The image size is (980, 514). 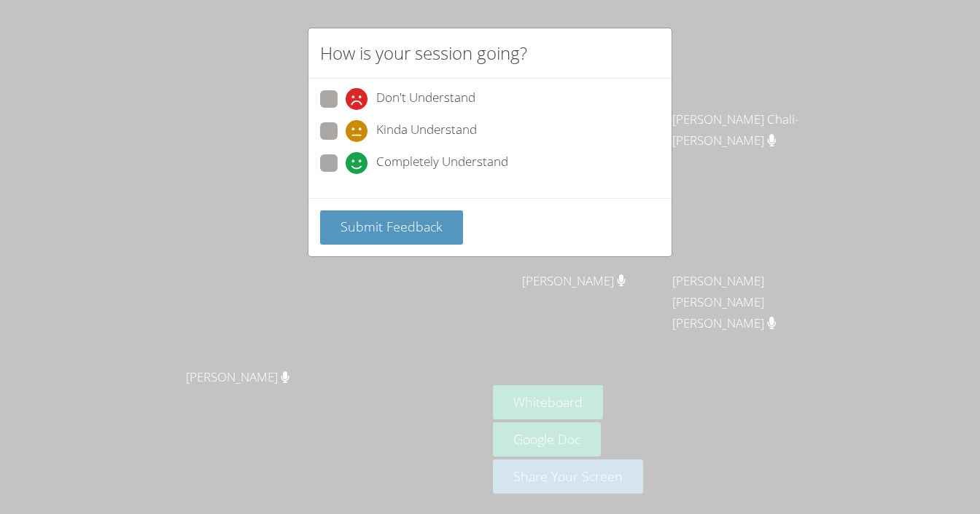 What do you see at coordinates (423, 53) in the screenshot?
I see `h2: How is your session going?` at bounding box center [423, 53].